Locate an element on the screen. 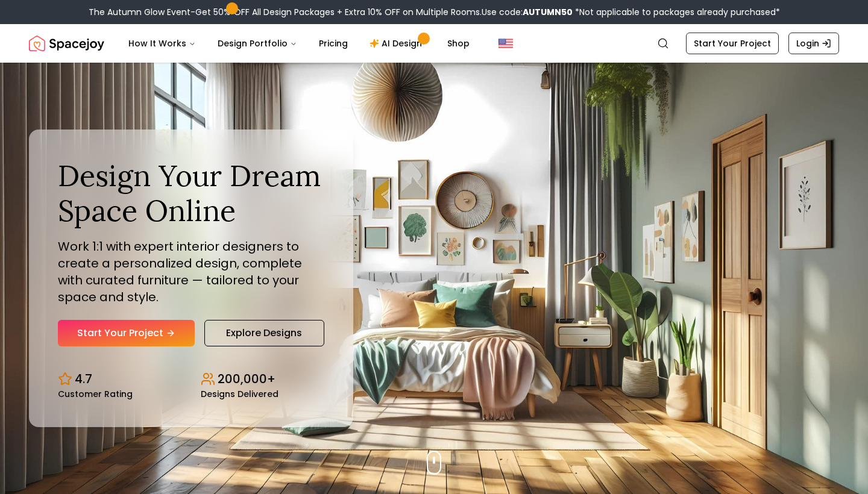  span: Use code: is located at coordinates (527, 12).